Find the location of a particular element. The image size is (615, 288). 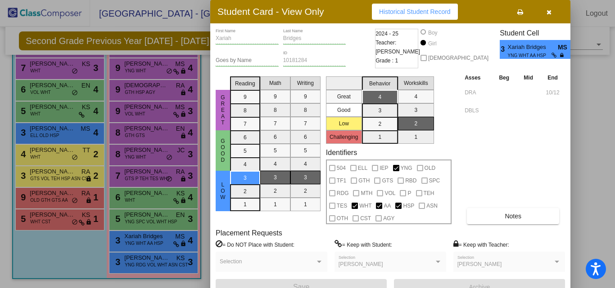

label: Identifiers is located at coordinates (341, 153).